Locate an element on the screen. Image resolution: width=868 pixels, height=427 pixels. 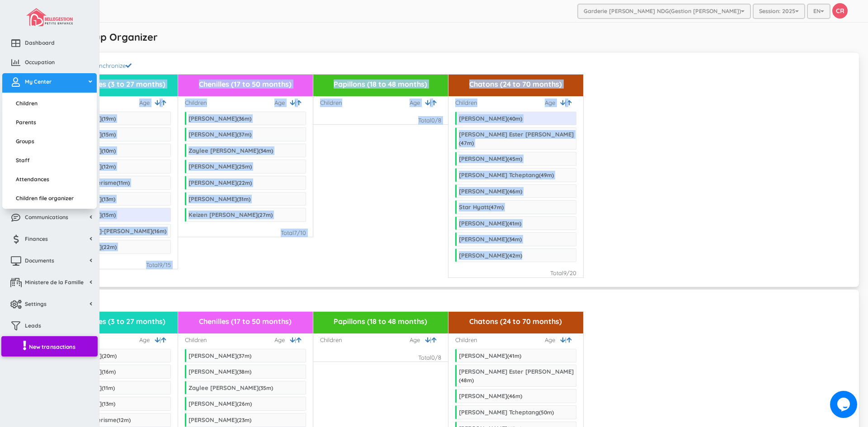
span: 40 is located at coordinates (512, 119).